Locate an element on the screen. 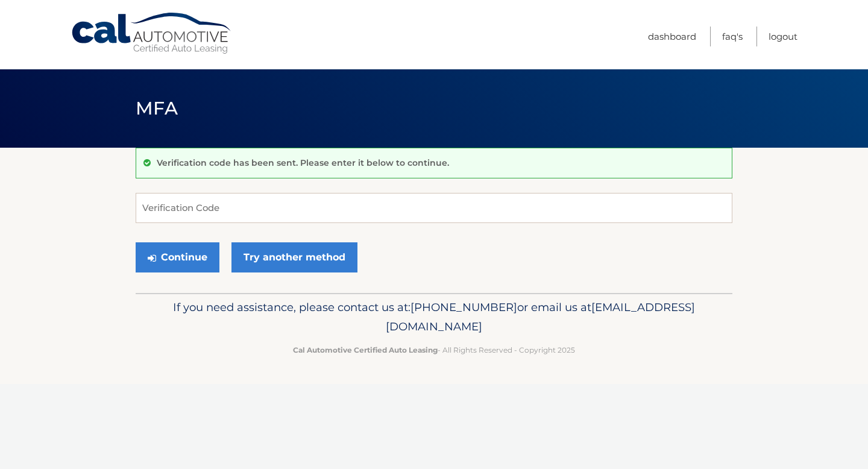  p: - All Rights Reserved - Copyright 2025 is located at coordinates (434, 350).